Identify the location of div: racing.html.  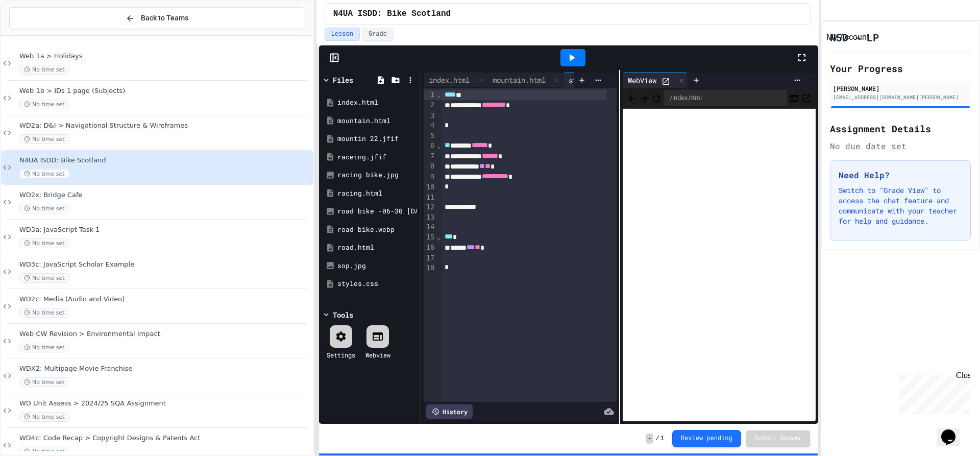
(378, 194).